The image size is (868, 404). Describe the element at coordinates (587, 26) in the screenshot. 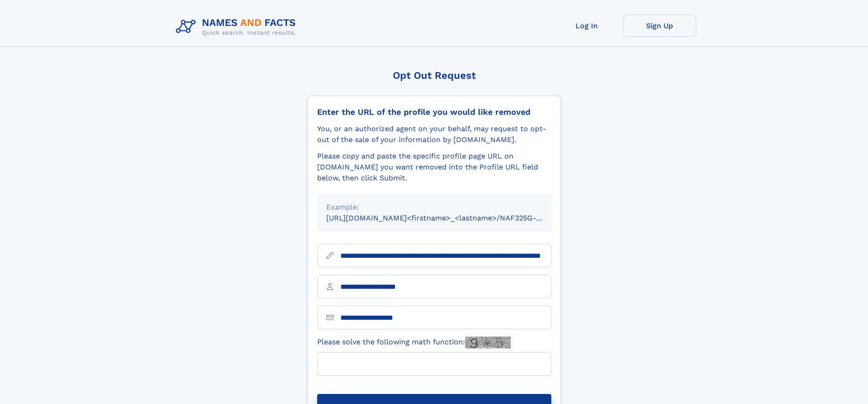

I see `a: Log In` at that location.